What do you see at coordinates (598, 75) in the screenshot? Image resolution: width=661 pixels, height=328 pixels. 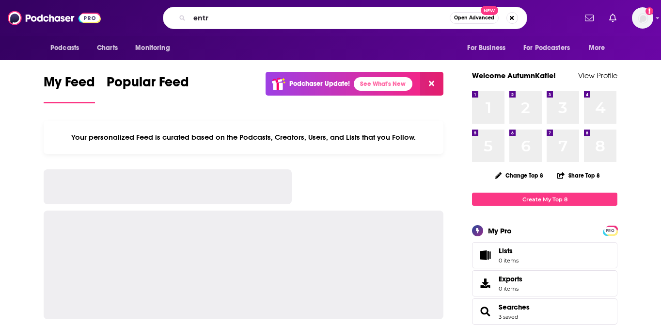 I see `a: View Profile` at bounding box center [598, 75].